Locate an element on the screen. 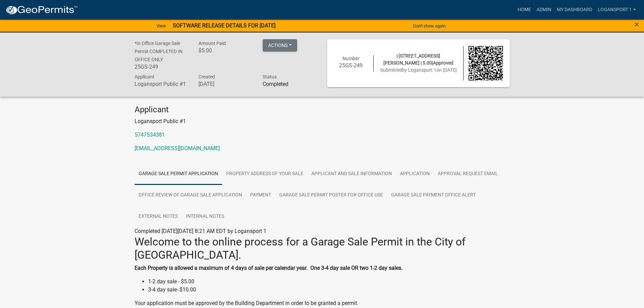 This screenshot has height=308, width=644. span: by Logansport 1 is located at coordinates (419, 70).